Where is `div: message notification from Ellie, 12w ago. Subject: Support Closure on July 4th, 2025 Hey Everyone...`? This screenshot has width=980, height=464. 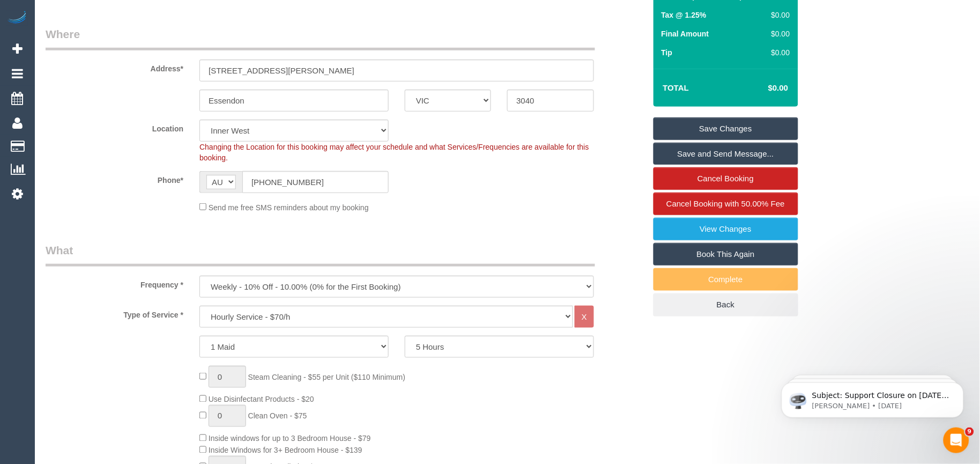 div: message notification from Ellie, 12w ago. Subject: Support Closure on July 4th, 2025 Hey Everyone... is located at coordinates (107, 40).